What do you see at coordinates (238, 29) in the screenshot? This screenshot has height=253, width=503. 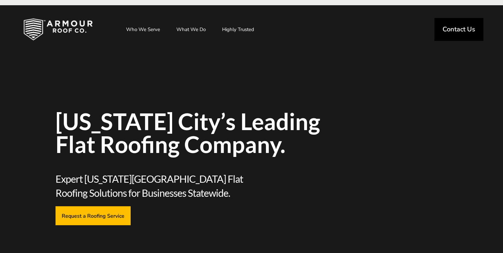 I see `a: Highly Trusted` at bounding box center [238, 29].